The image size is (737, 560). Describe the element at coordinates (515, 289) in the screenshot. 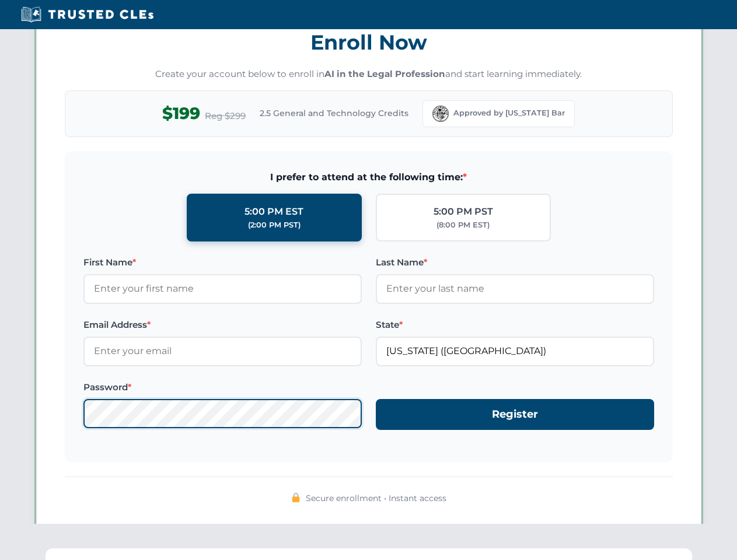

I see `input: Enter your last name` at that location.